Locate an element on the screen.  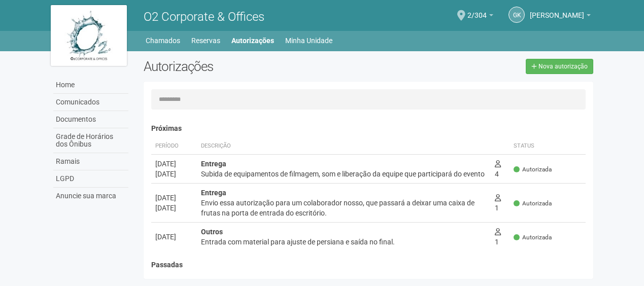
strong: Outros is located at coordinates (212, 232).